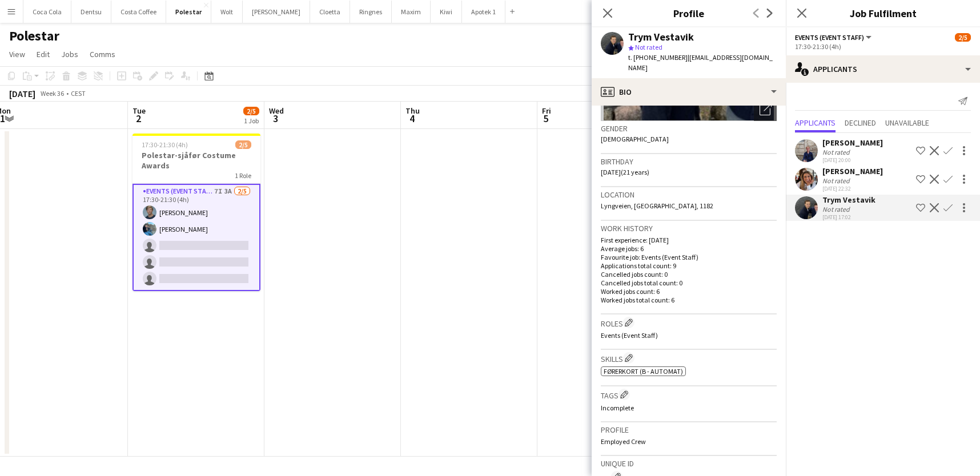  Describe the element at coordinates (43, 54) in the screenshot. I see `a: Edit` at that location.